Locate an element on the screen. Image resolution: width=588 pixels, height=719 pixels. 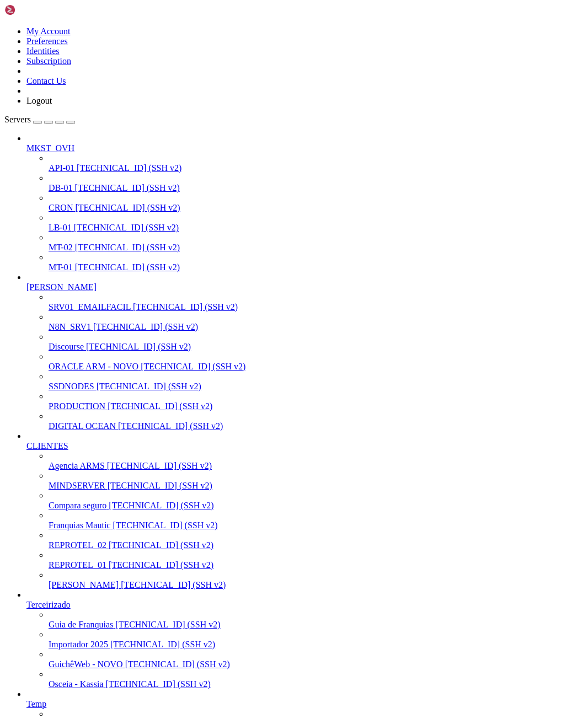
a: CLIENTES is located at coordinates (305, 446).